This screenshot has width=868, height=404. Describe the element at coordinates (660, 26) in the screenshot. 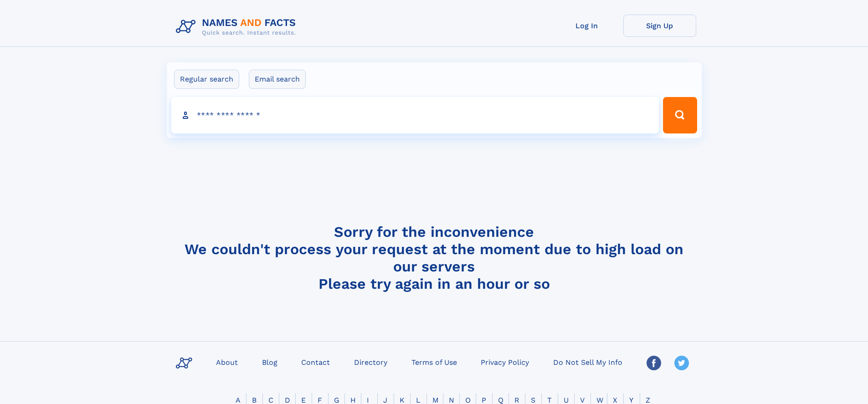

I see `a: Sign Up` at that location.